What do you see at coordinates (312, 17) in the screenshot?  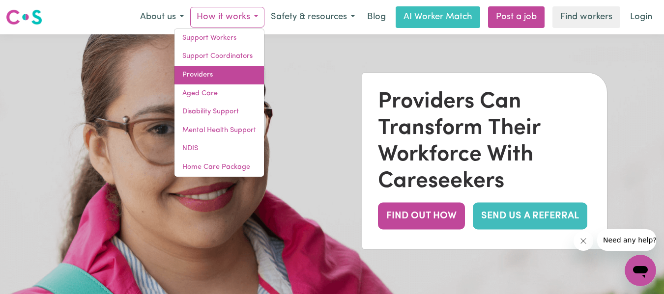 I see `button: Safety & resources` at bounding box center [312, 17].